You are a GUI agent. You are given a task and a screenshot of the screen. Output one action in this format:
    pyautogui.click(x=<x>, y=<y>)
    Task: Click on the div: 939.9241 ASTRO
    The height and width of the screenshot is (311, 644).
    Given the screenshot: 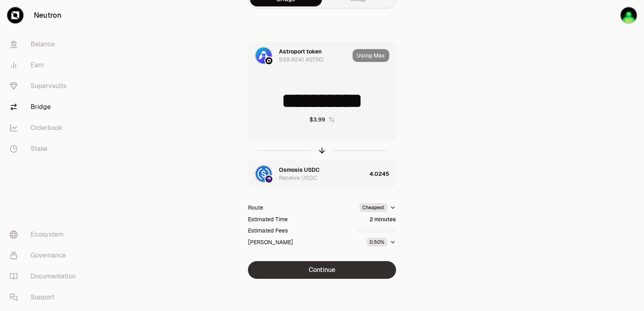 What is the action you would take?
    pyautogui.click(x=301, y=59)
    